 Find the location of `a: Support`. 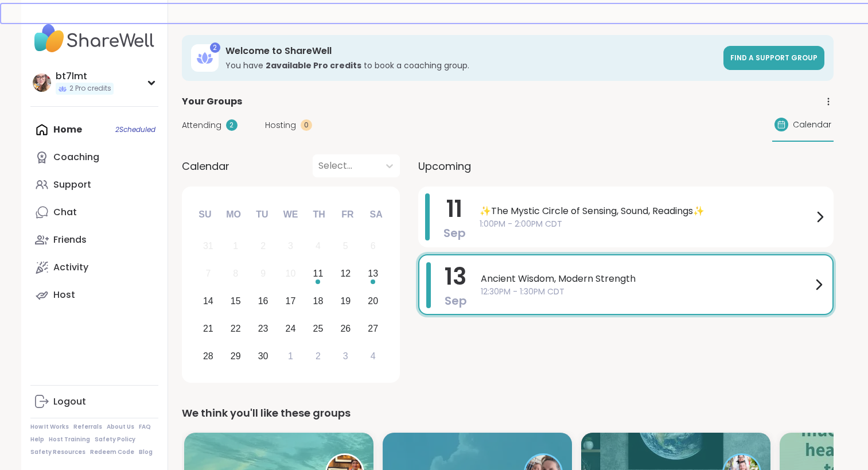

a: Support is located at coordinates (94, 185).